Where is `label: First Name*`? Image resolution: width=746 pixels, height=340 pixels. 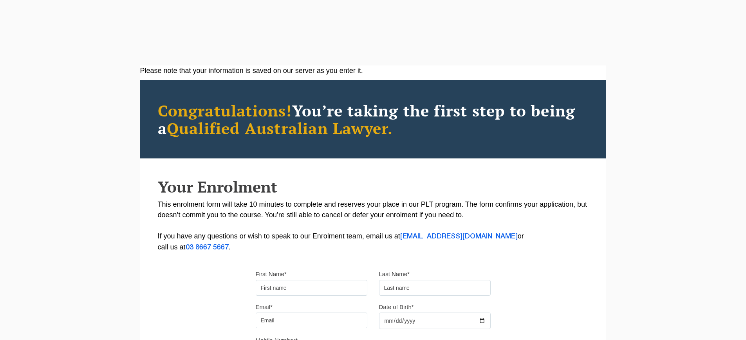 label: First Name* is located at coordinates (271, 274).